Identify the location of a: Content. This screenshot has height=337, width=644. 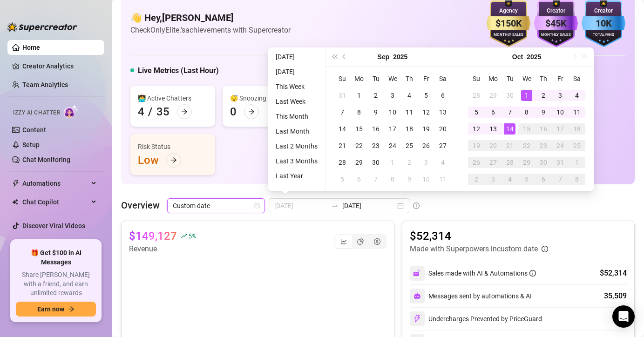
(34, 130).